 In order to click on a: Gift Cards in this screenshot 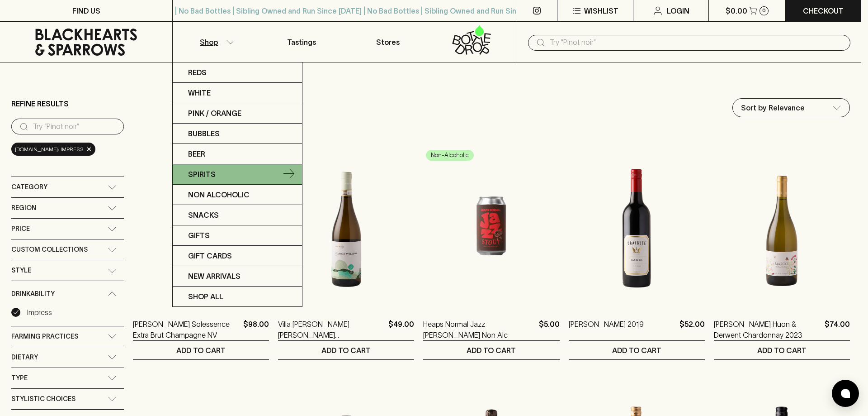, I will do `click(238, 256)`.